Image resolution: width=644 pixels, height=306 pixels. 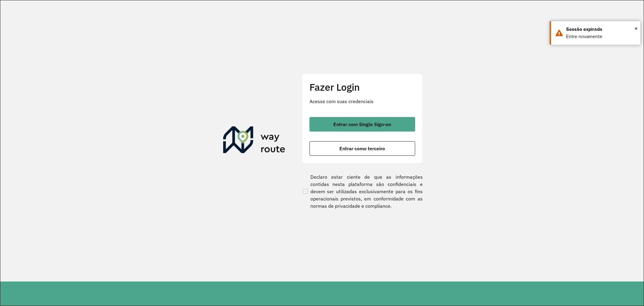 What do you see at coordinates (362, 148) in the screenshot?
I see `span: Entrar como terceiro` at bounding box center [362, 148].